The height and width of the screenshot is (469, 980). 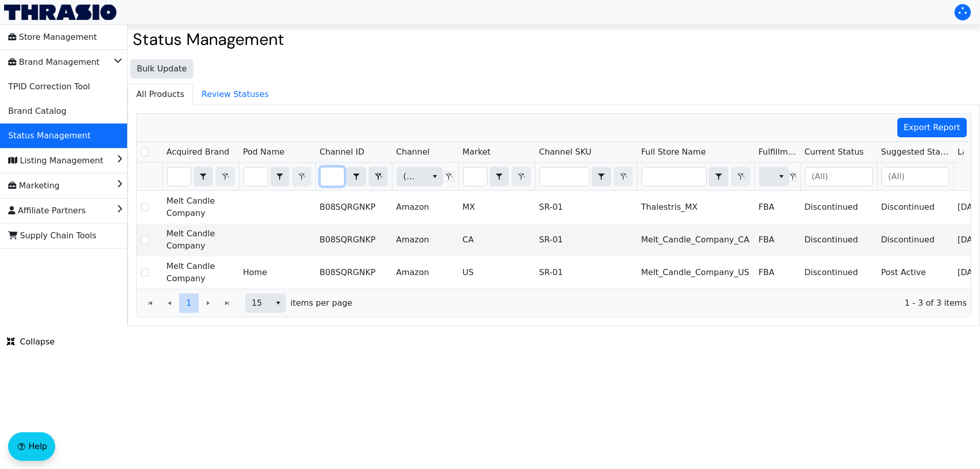 What do you see at coordinates (32, 446) in the screenshot?
I see `button: Help floatingactionbutton` at bounding box center [32, 446].